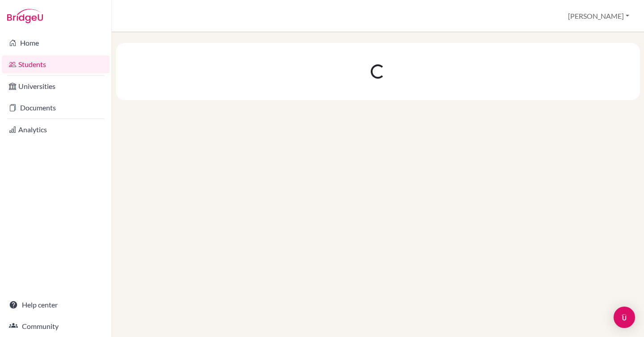 Image resolution: width=644 pixels, height=337 pixels. I want to click on div: Open Intercom Messenger, so click(624, 317).